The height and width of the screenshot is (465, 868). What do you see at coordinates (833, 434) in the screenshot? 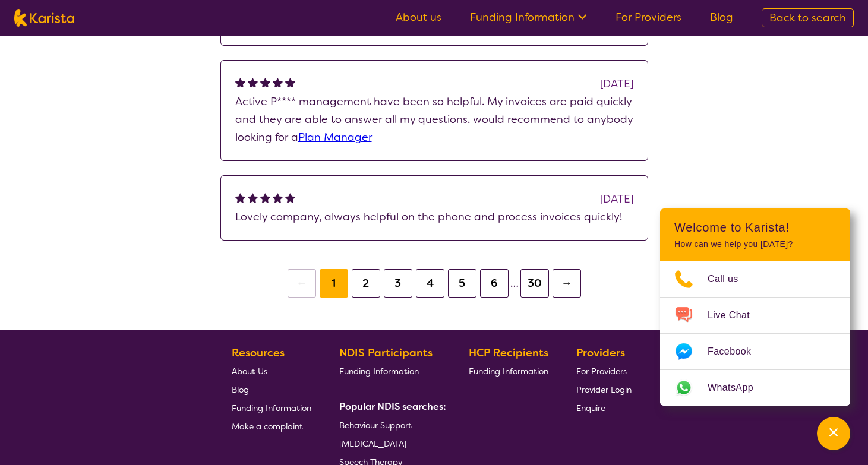
I see `button: Channel Menu` at bounding box center [833, 434].